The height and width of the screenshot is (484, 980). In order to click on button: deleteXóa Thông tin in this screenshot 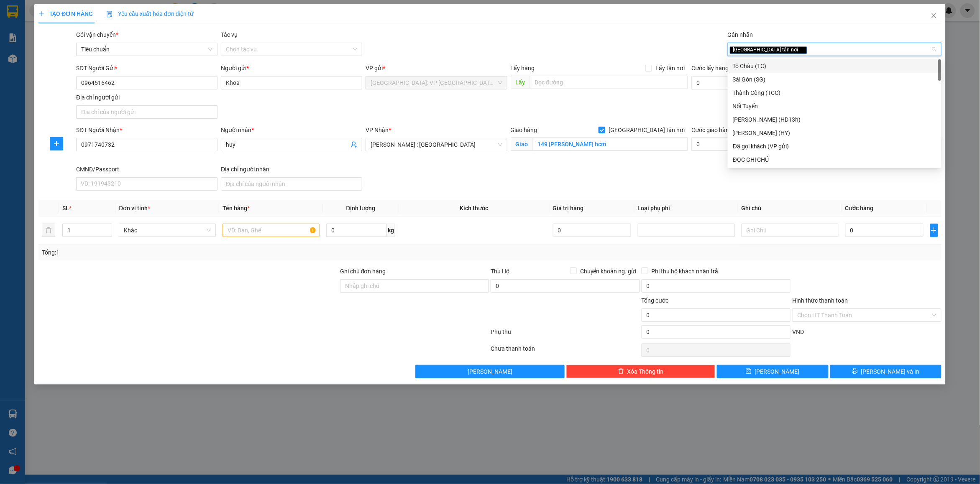, I will do `click(641, 371)`.